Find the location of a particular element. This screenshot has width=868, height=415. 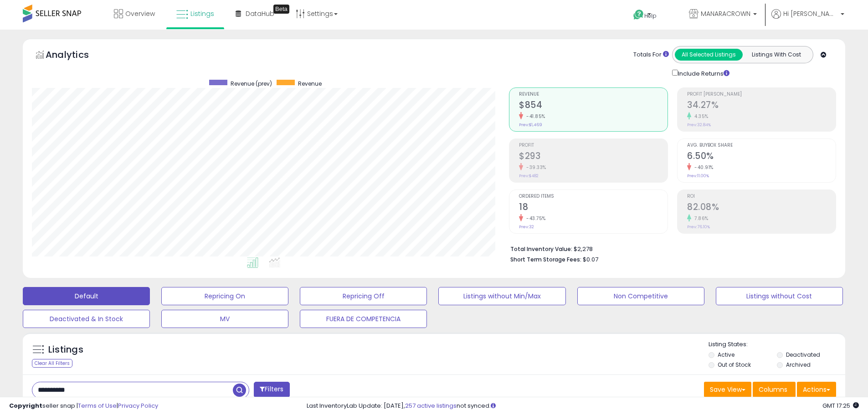

span: MANARACROWN is located at coordinates (726, 14).